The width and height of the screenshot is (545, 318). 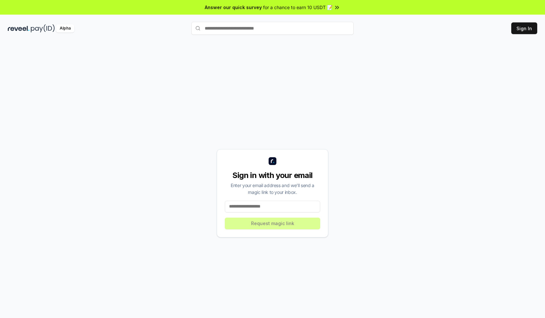 What do you see at coordinates (273, 189) in the screenshot?
I see `div: Enter your email address and we’ll send a magic link to your inbox.` at bounding box center [273, 189].